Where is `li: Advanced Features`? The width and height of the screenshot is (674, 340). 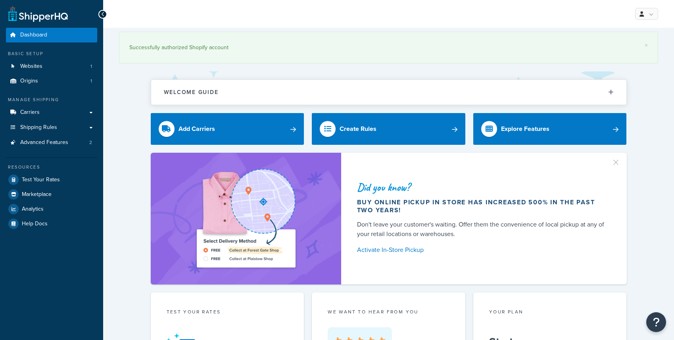
li: Advanced Features is located at coordinates (52, 143).